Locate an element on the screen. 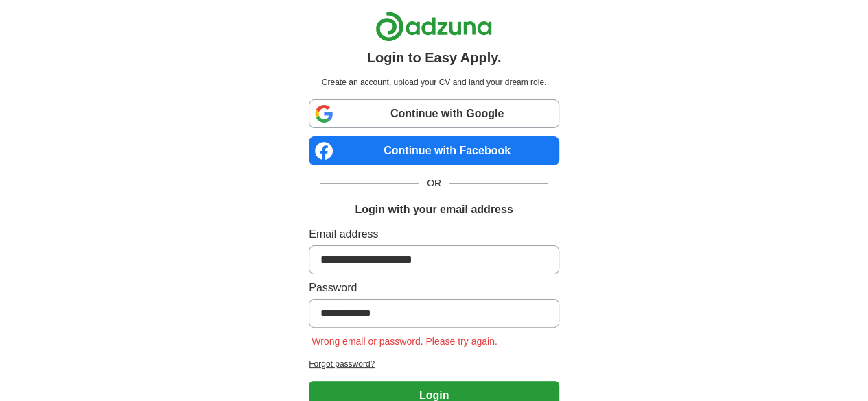 The height and width of the screenshot is (401, 868). span: Wrong email or password. Please try again. is located at coordinates (404, 342).